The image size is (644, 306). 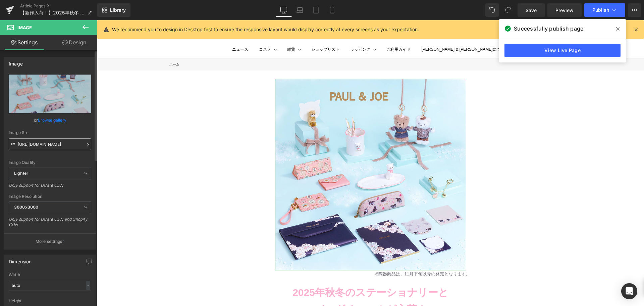 What do you see at coordinates (274, 289) in the screenshot?
I see `b: バッグチャームが入荷！` at bounding box center [274, 289].